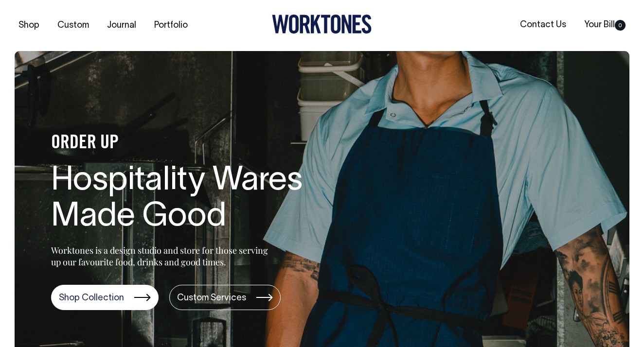 The image size is (644, 347). I want to click on p: Worktones is a design studio and store for those serving up our favourite food, drinks and good t..., so click(162, 256).